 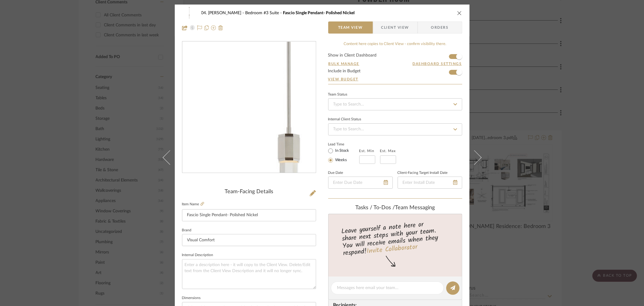 I want to click on label: Brand, so click(x=187, y=230).